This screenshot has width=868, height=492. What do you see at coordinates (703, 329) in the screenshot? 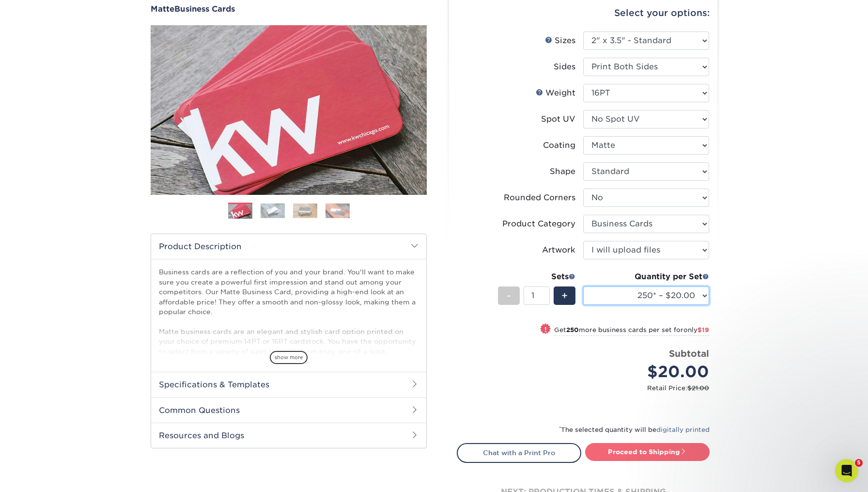
I see `span: $19` at bounding box center [703, 329].